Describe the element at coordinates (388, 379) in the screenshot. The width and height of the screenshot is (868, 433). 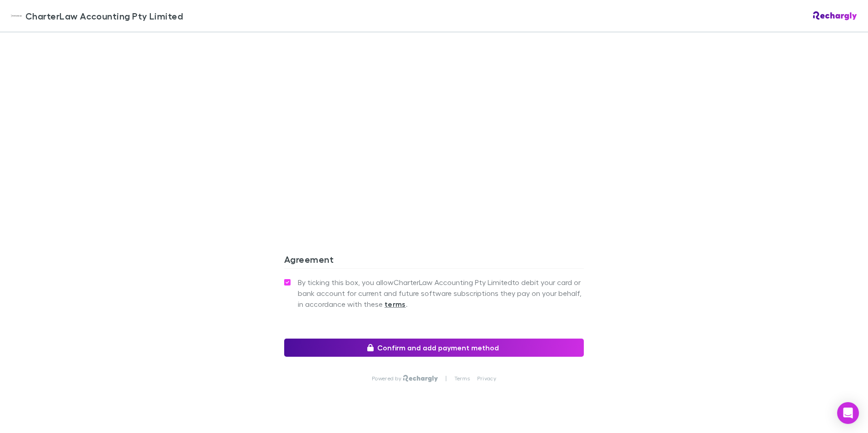
I see `p: Powered by` at that location.